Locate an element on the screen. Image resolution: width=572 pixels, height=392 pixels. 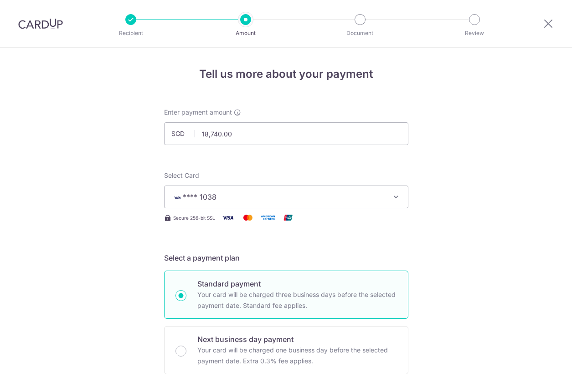
img: VISA is located at coordinates (177, 198).